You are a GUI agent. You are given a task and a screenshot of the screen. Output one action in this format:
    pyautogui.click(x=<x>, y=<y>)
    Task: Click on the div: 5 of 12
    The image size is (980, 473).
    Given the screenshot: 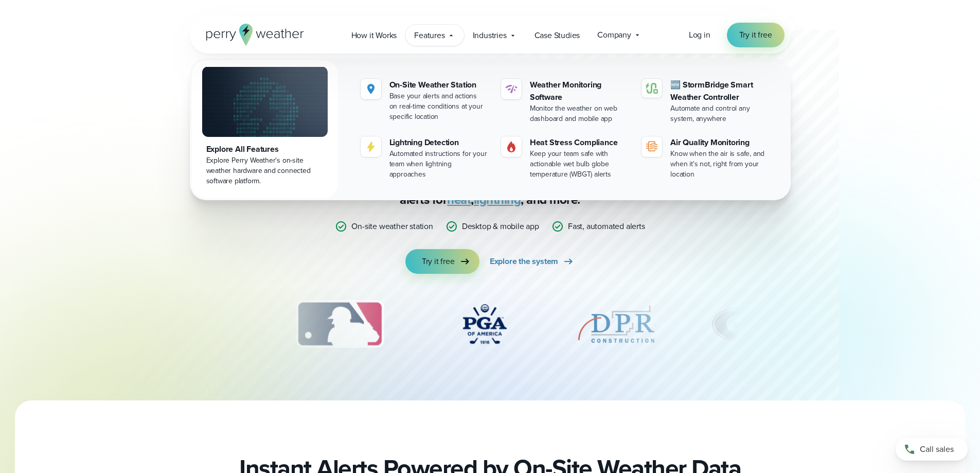 What is the action you would take?
    pyautogui.click(x=616, y=324)
    